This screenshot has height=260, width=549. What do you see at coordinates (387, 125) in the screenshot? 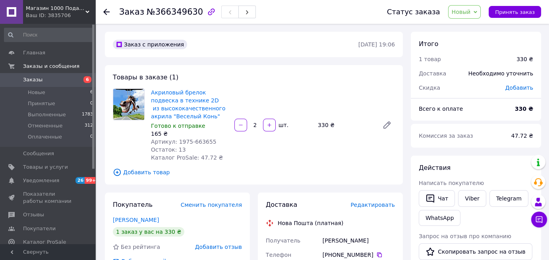
I see `a: Редактировать` at bounding box center [387, 125].